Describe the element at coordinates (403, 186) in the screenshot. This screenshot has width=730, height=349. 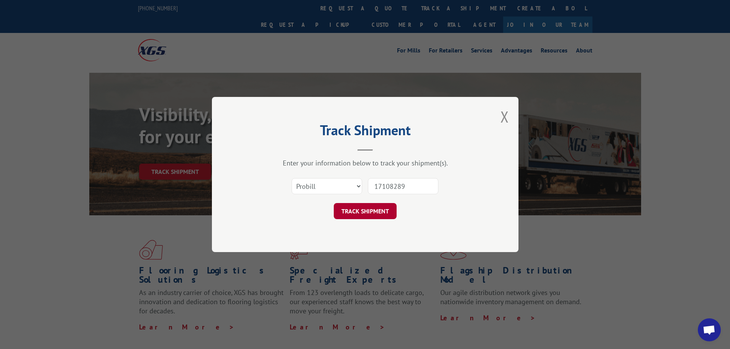
I see `input: Number(s)` at that location.